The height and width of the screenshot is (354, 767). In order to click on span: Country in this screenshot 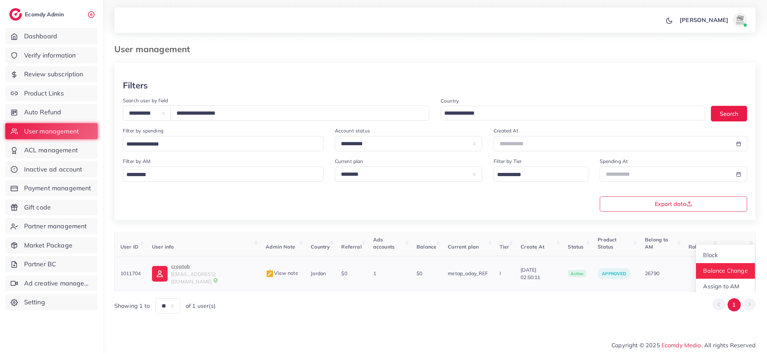, I will do `click(320, 247)`.